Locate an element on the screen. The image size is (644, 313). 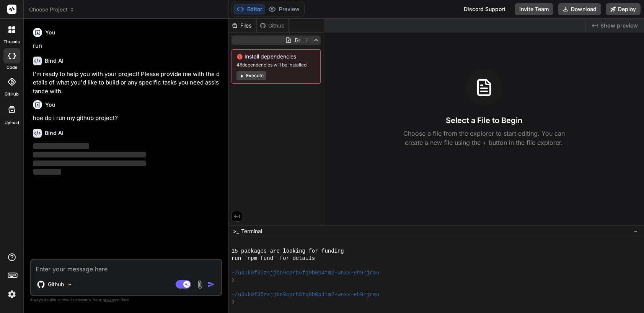
label: GitHub is located at coordinates (11, 94).